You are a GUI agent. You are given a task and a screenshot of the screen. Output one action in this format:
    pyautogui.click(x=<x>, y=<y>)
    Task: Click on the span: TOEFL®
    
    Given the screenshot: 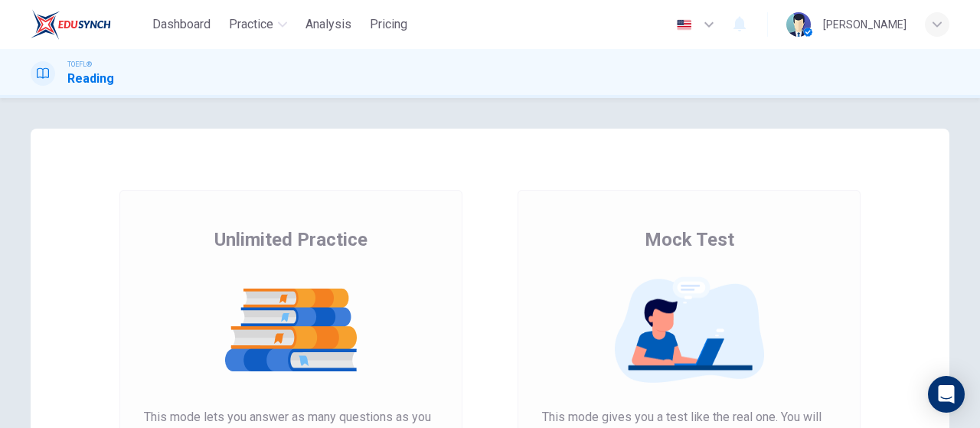 What is the action you would take?
    pyautogui.click(x=80, y=64)
    